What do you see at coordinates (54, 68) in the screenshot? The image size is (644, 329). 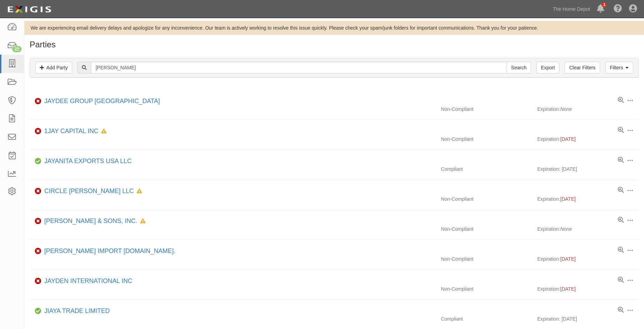 I see `a: Add Party` at bounding box center [54, 68].